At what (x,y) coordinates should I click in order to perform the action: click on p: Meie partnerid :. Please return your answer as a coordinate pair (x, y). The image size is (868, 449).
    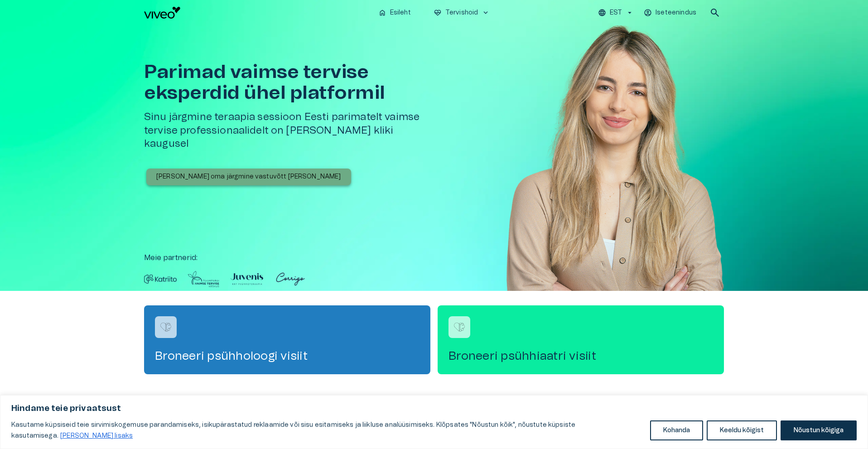
    Looking at the image, I should click on (434, 258).